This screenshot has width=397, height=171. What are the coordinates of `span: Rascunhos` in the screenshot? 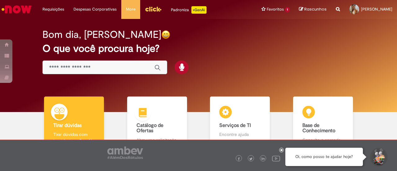 It's located at (315, 9).